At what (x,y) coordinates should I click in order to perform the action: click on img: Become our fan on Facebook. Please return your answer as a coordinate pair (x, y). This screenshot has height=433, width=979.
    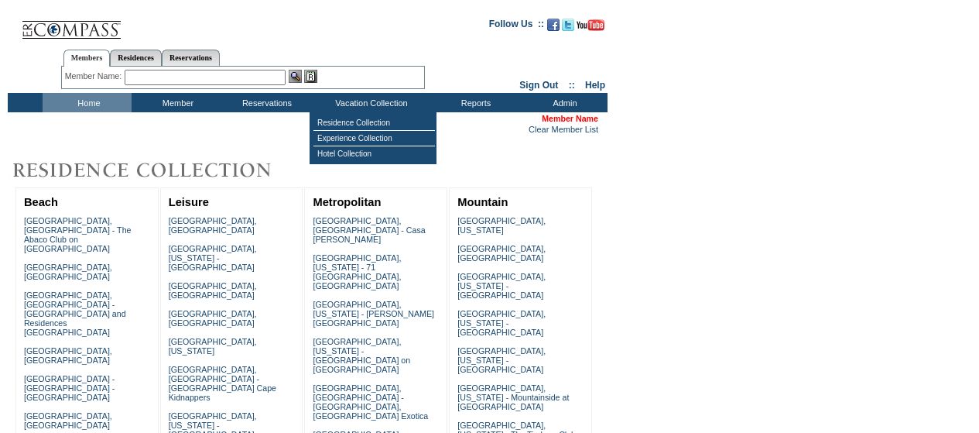
    Looking at the image, I should click on (553, 25).